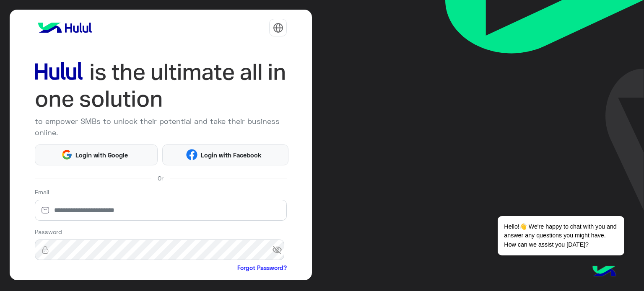 This screenshot has width=644, height=291. I want to click on img: logo, so click(65, 27).